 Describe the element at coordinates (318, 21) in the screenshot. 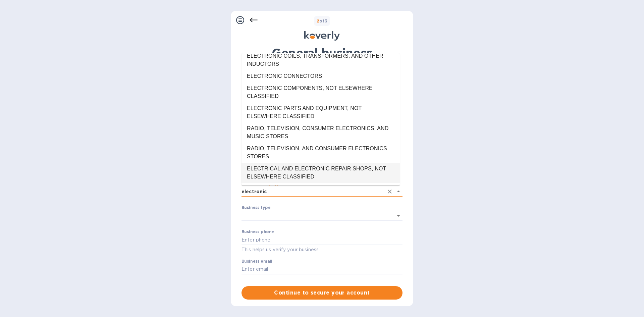

I see `span: 2` at that location.